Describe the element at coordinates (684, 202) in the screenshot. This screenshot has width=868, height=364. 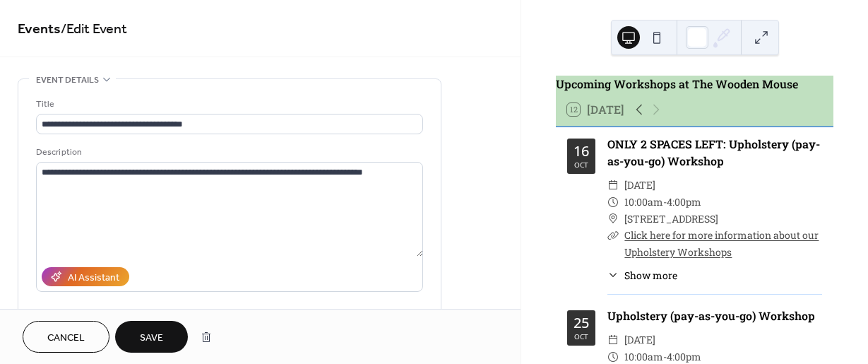
I see `span: 4:00pm` at that location.